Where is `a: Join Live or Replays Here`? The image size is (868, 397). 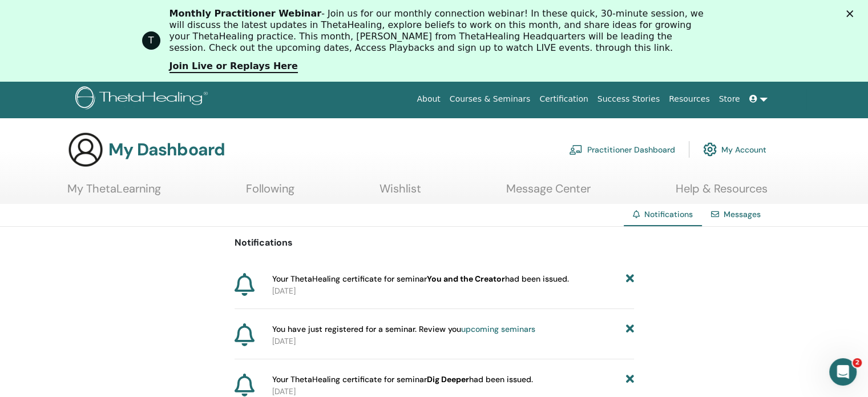
a: Join Live or Replays Here is located at coordinates (233, 67).